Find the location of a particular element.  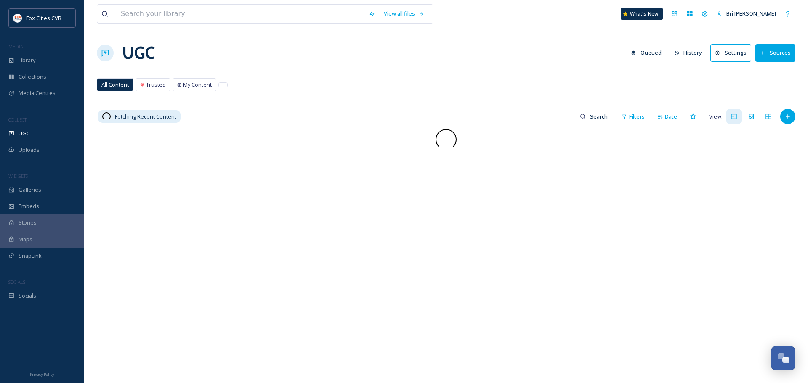

span: All Content is located at coordinates (115, 85).